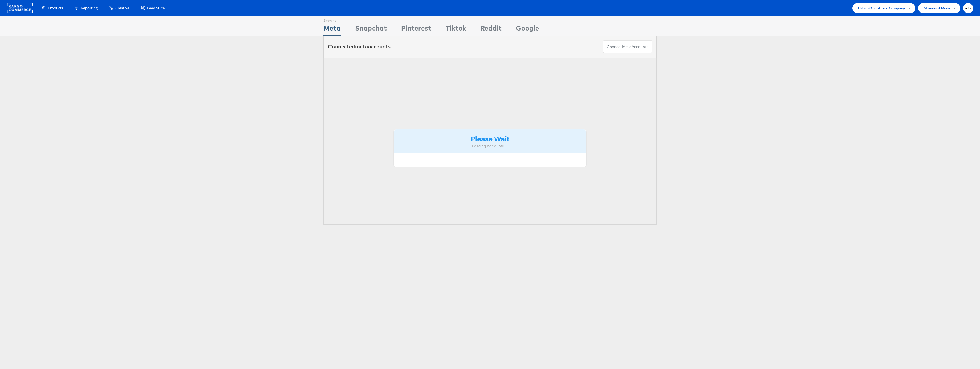 The image size is (980, 369). Describe the element at coordinates (417, 29) in the screenshot. I see `div: Pinterest` at that location.